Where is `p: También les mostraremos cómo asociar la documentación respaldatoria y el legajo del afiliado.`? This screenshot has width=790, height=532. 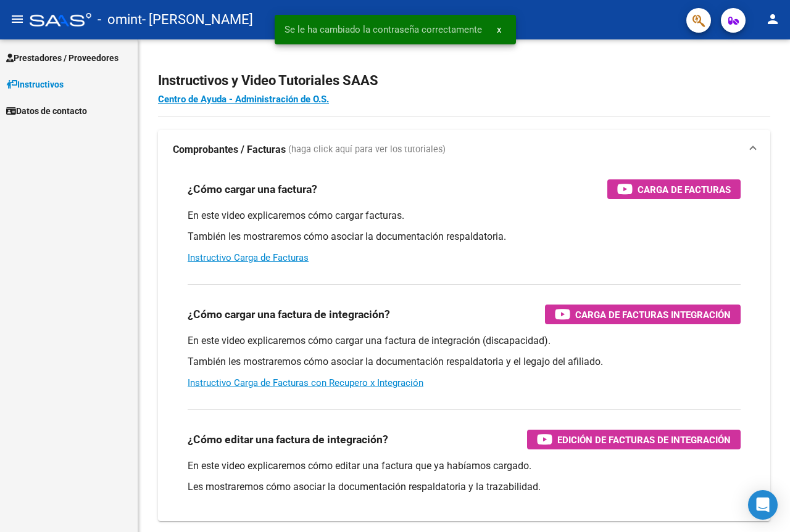 p: También les mostraremos cómo asociar la documentación respaldatoria y el legajo del afiliado. is located at coordinates (464, 362).